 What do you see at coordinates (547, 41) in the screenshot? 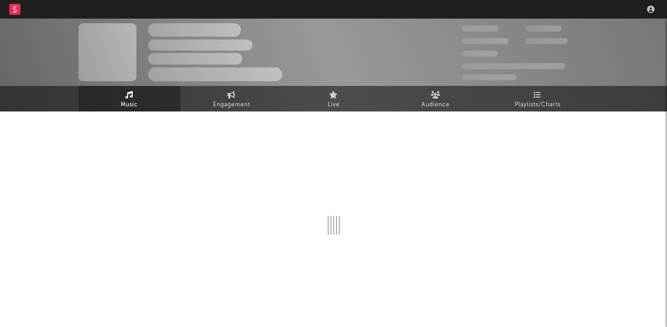
I see `span: 1,000,000` at bounding box center [547, 41].